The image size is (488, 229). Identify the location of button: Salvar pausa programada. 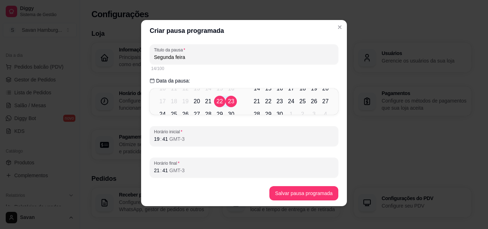
(303, 193).